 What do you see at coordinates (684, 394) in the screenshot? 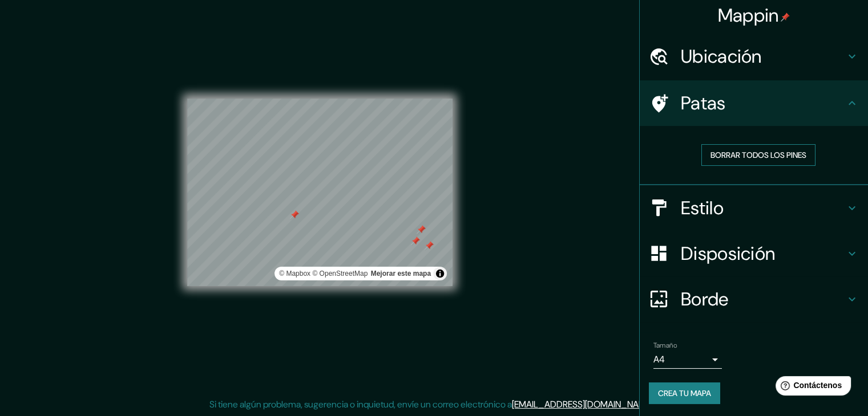
I see `button: Crea tu mapa` at bounding box center [684, 394].